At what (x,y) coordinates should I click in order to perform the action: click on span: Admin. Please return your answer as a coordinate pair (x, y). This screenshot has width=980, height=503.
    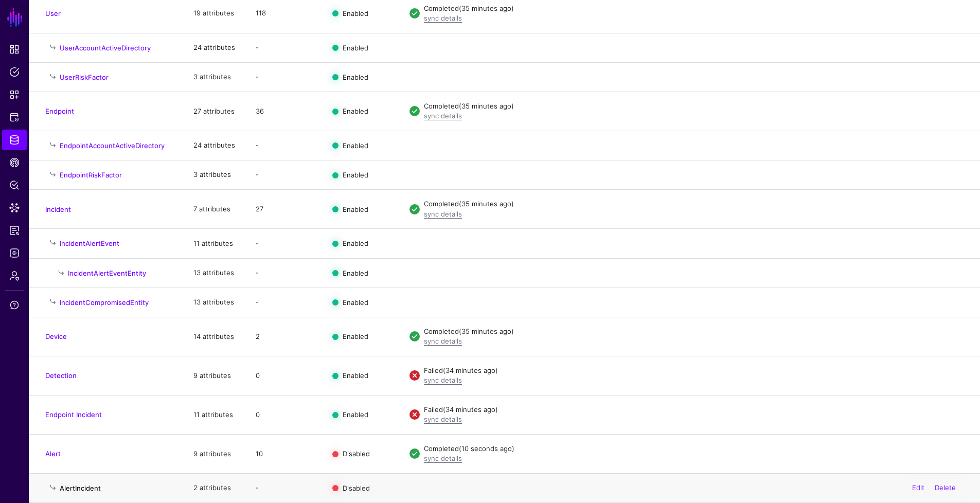
    Looking at the image, I should click on (15, 276).